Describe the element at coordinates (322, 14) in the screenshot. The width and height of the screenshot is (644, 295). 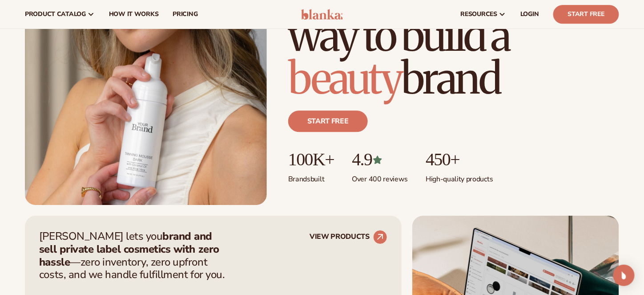
I see `a: logo` at that location.